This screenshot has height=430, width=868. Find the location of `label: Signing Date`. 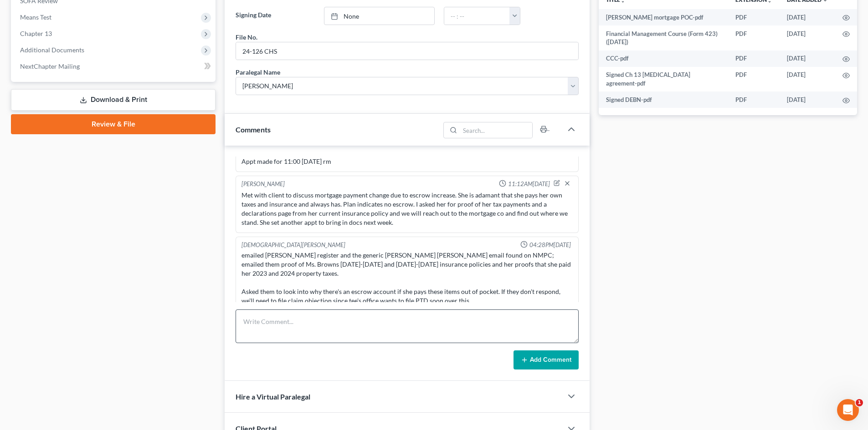

label: Signing Date is located at coordinates (275, 16).